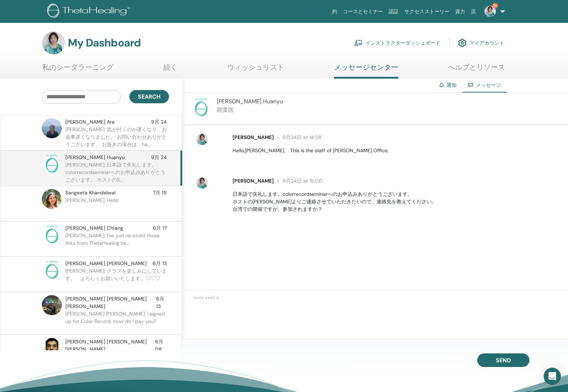 The image size is (568, 392). What do you see at coordinates (495, 6) in the screenshot?
I see `span: 9+` at bounding box center [495, 6].